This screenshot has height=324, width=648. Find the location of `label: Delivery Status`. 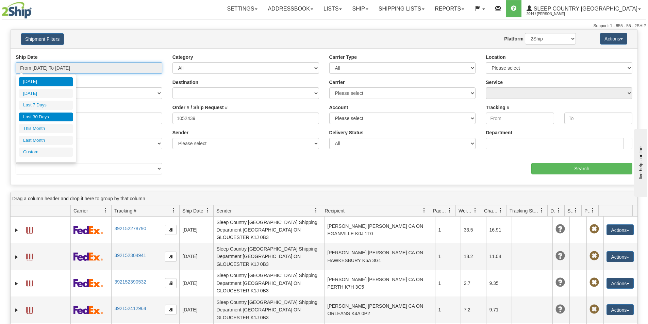

label: Delivery Status is located at coordinates (346, 133).